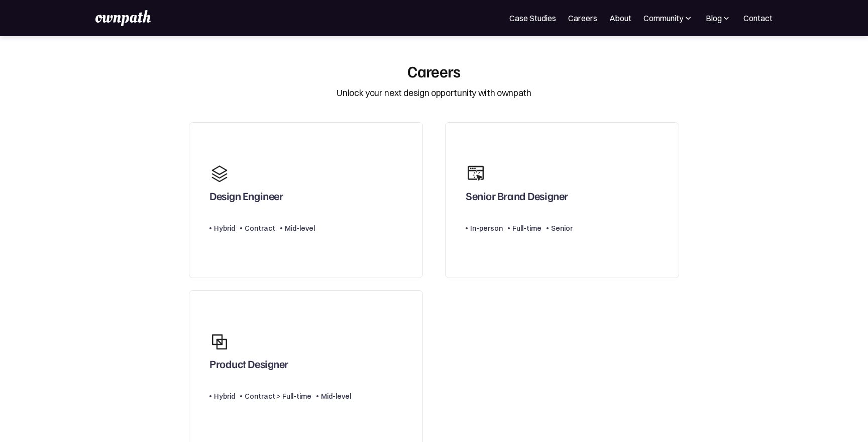  I want to click on div: Senior, so click(562, 228).